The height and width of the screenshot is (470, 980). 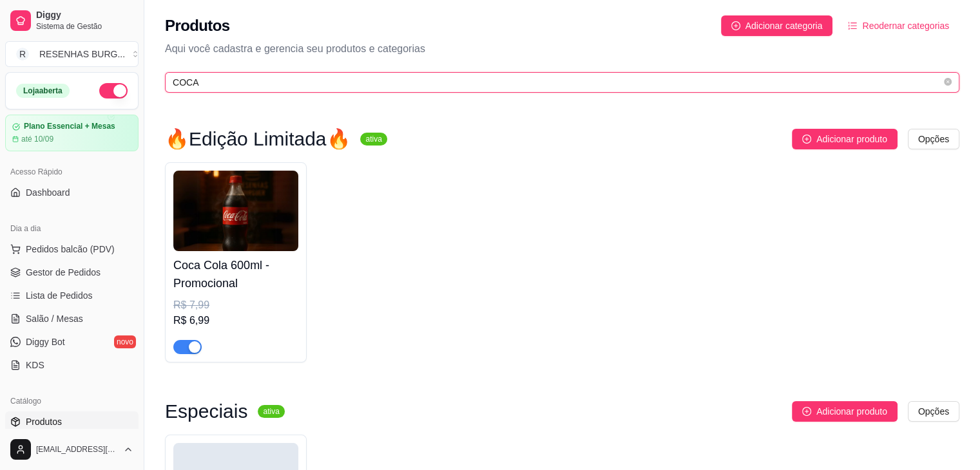 What do you see at coordinates (71, 172) in the screenshot?
I see `div: Acesso Rápido` at bounding box center [71, 172].